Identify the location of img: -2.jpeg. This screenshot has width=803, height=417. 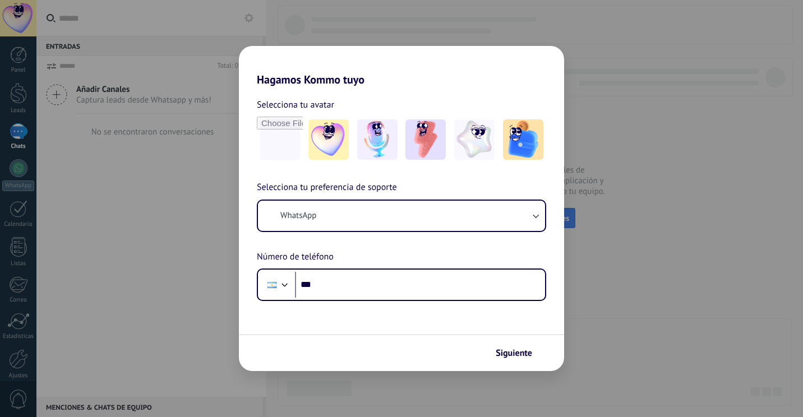
(377, 140).